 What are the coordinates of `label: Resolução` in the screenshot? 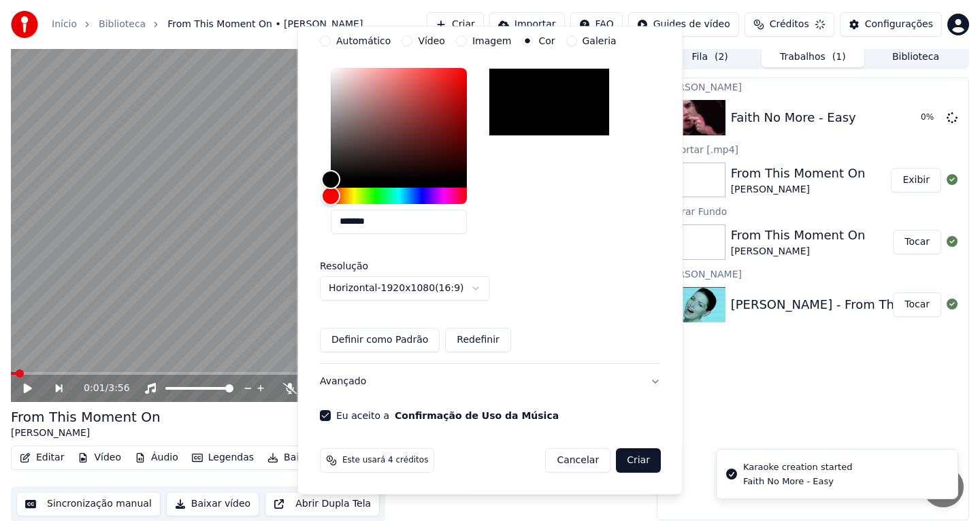 It's located at (387, 266).